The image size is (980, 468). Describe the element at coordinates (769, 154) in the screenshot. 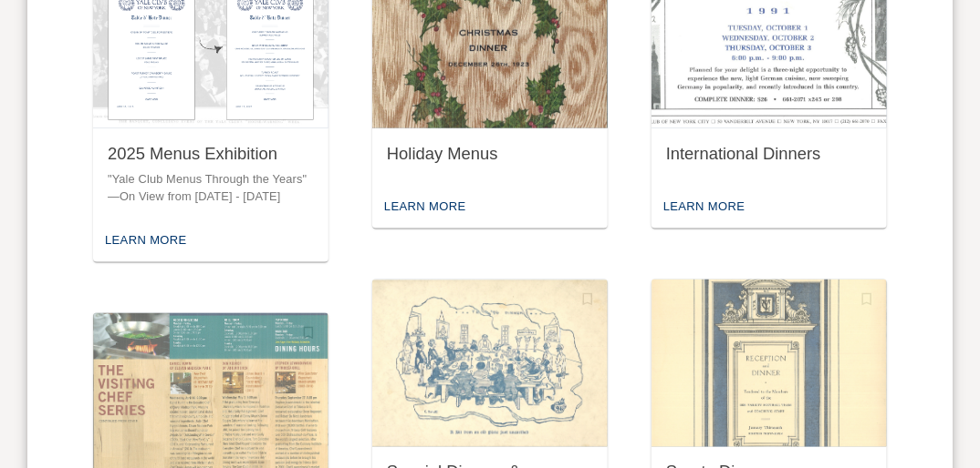

I see `div: International Dinners` at that location.